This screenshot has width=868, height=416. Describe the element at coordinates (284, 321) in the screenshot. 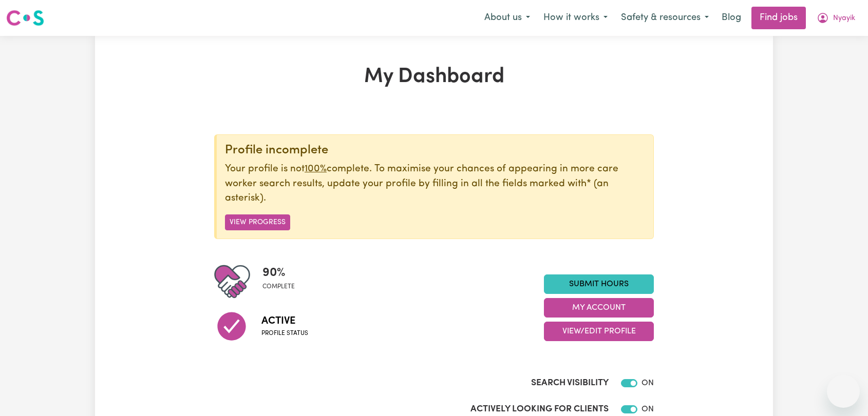

I see `span: Active` at that location.